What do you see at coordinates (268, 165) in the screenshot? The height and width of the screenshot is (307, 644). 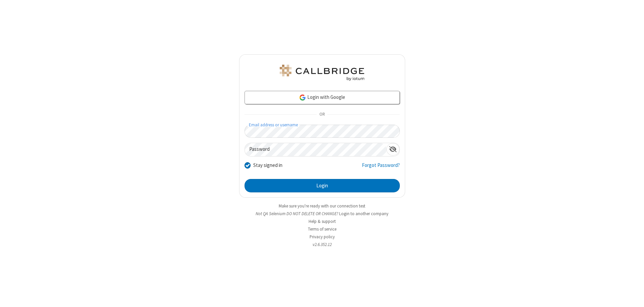 I see `label: Stay signed in` at bounding box center [268, 165].